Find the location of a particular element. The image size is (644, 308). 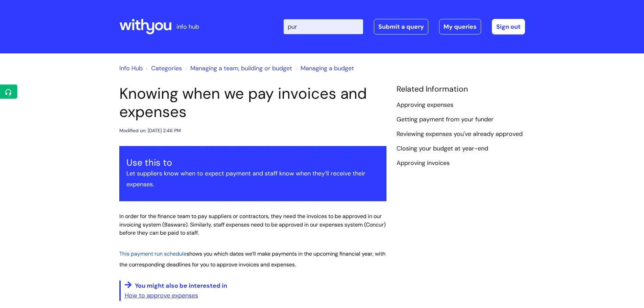

a: This payment run schedule is located at coordinates (153, 253).